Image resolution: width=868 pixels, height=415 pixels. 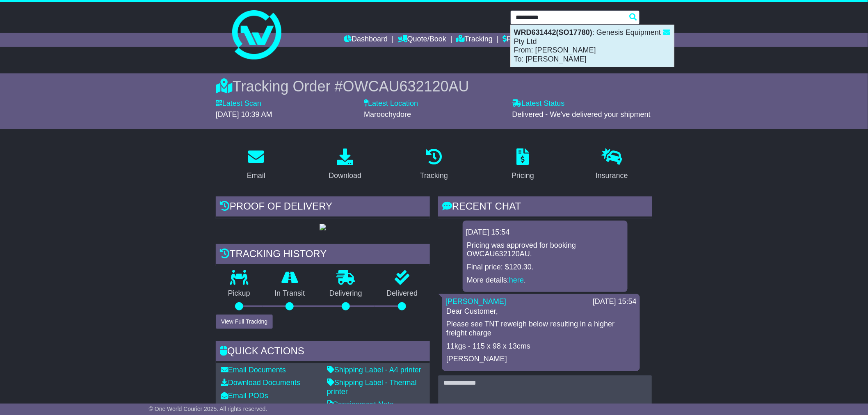 What do you see at coordinates (523, 165) in the screenshot?
I see `a: Pricing` at bounding box center [523, 165].